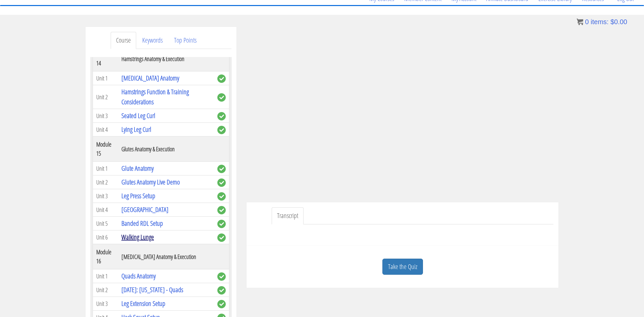 The width and height of the screenshot is (644, 317). What do you see at coordinates (136, 129) in the screenshot?
I see `a: Lying Leg Curl` at bounding box center [136, 129].